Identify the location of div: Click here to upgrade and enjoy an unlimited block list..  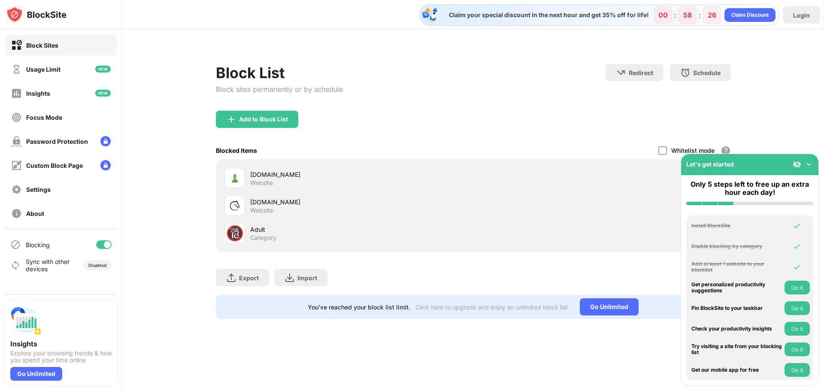
(492, 307).